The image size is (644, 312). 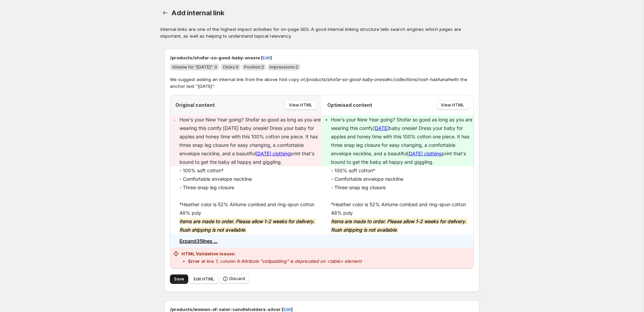 I want to click on p: Internal links are one of the highest impact activities for on-page SEO. A good internal linking ..., so click(x=322, y=33).